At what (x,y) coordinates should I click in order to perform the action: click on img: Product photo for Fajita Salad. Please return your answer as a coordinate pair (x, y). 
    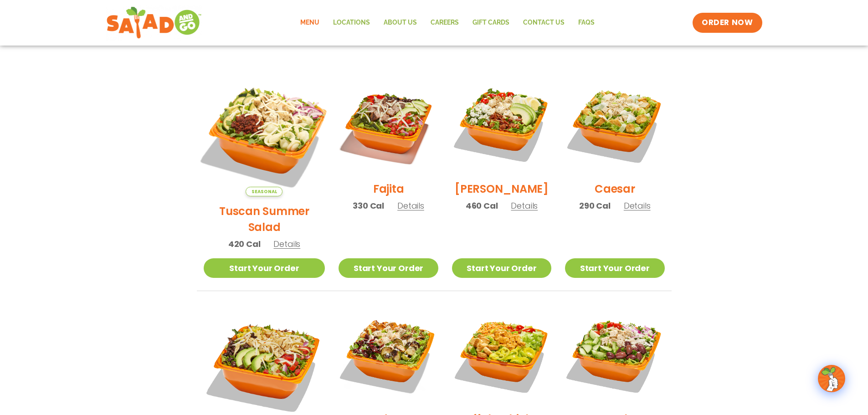
    Looking at the image, I should click on (388, 125).